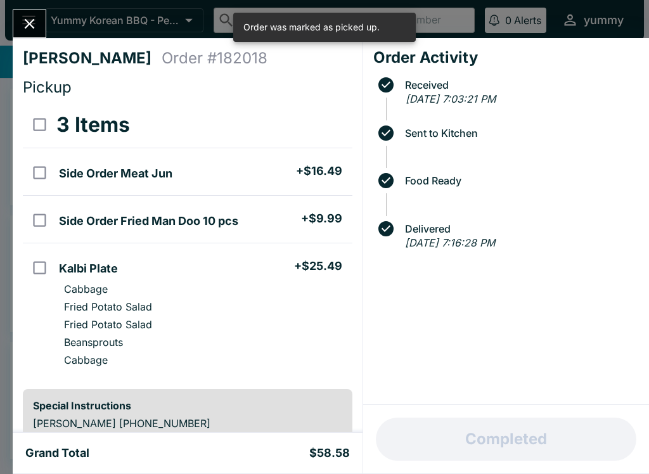  What do you see at coordinates (29, 23) in the screenshot?
I see `button: Close` at bounding box center [29, 23].